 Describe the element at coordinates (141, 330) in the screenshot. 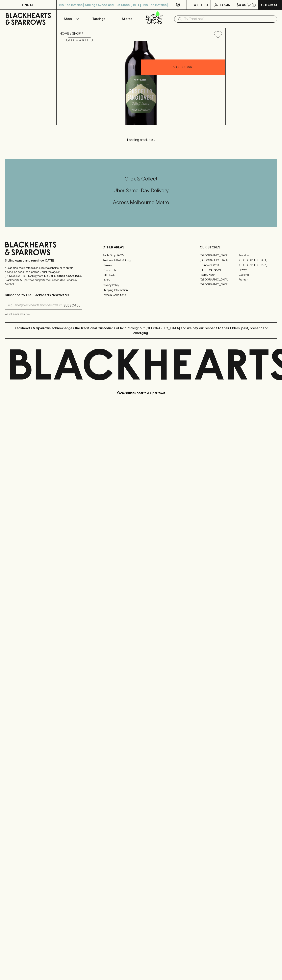

I see `p: Blackhearts & Sparrows acknowledges the traditional Custodians of land throughout [GEOGRAPHIC_DAT...` at that location.